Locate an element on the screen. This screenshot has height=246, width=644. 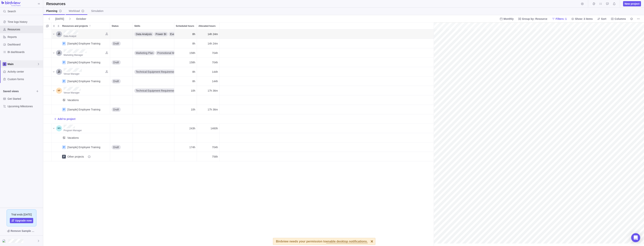
span: Technical Equipment Requirements is located at coordinates (156, 91).